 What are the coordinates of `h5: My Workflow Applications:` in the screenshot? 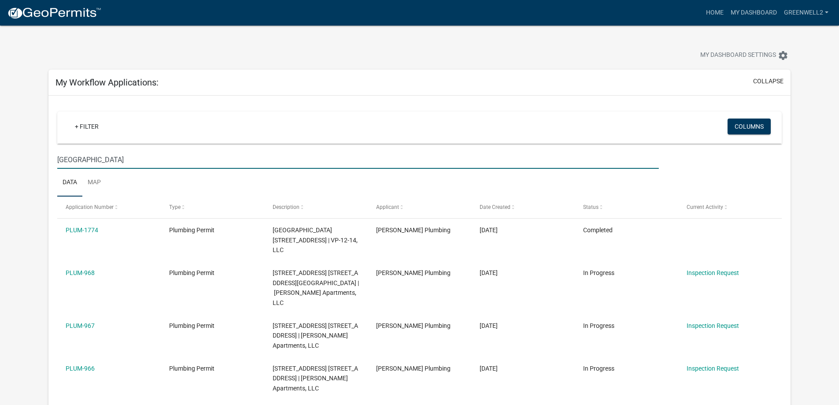 It's located at (107, 82).